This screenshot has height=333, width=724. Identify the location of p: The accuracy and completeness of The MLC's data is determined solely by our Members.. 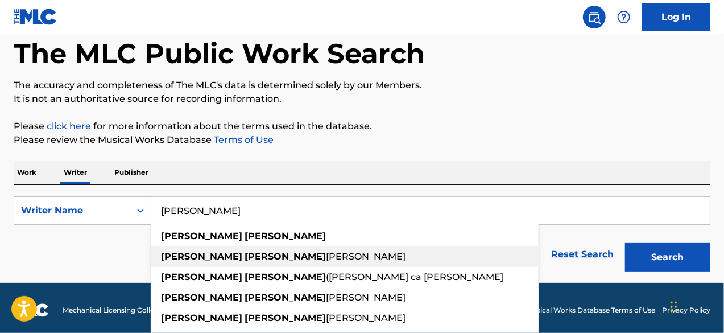
(362, 85).